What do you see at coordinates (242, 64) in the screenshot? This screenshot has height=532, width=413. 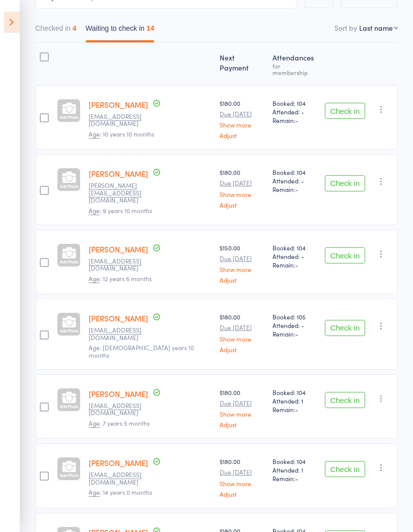 I see `div: Next Payment` at bounding box center [242, 64].